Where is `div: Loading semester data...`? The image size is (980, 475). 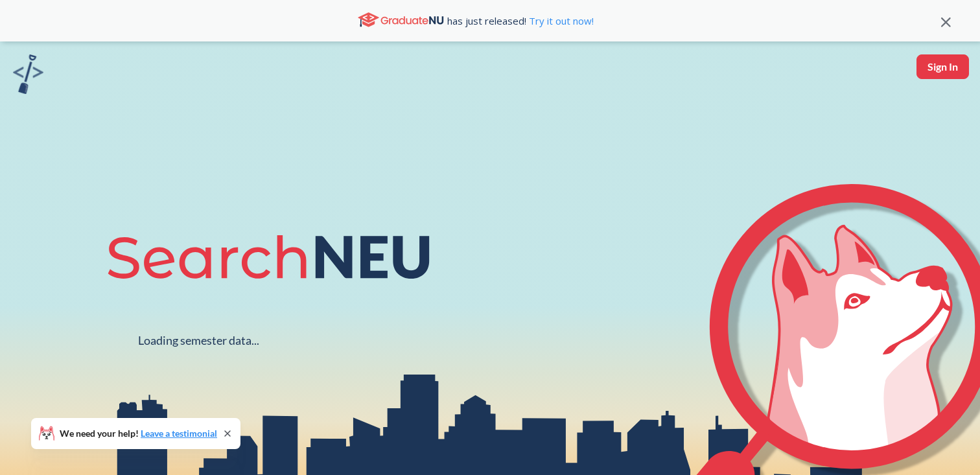
div: Loading semester data... is located at coordinates (199, 340).